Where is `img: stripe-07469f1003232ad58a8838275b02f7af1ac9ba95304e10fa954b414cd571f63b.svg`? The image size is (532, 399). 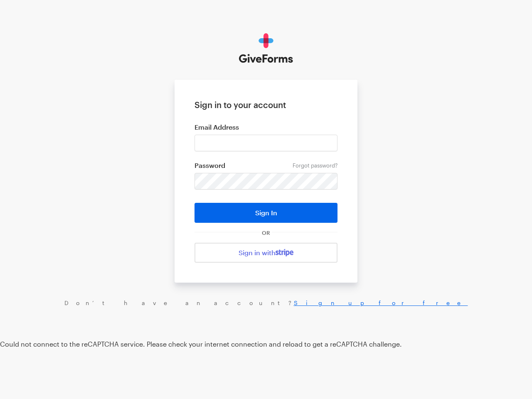
img: stripe-07469f1003232ad58a8838275b02f7af1ac9ba95304e10fa954b414cd571f63b.svg is located at coordinates (284, 253).